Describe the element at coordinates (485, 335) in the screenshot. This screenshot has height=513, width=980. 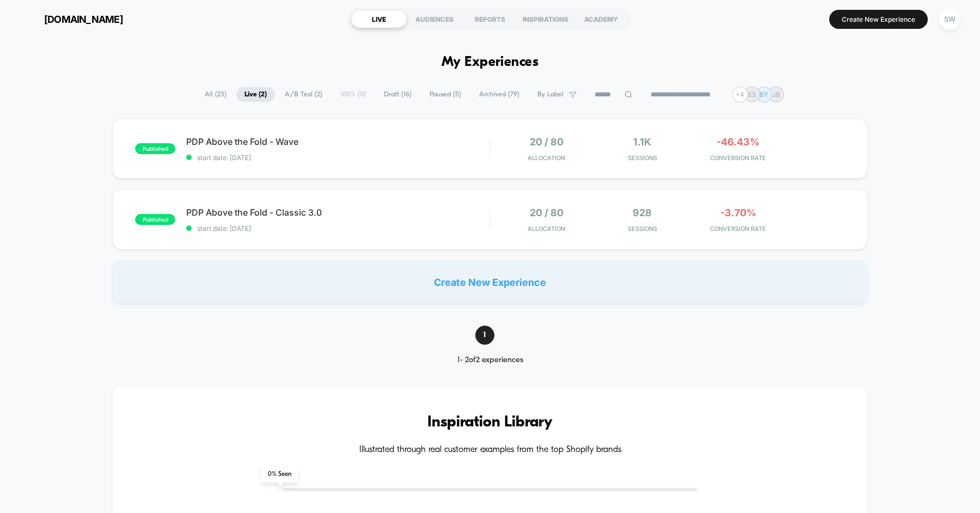
I see `span: 1` at that location.